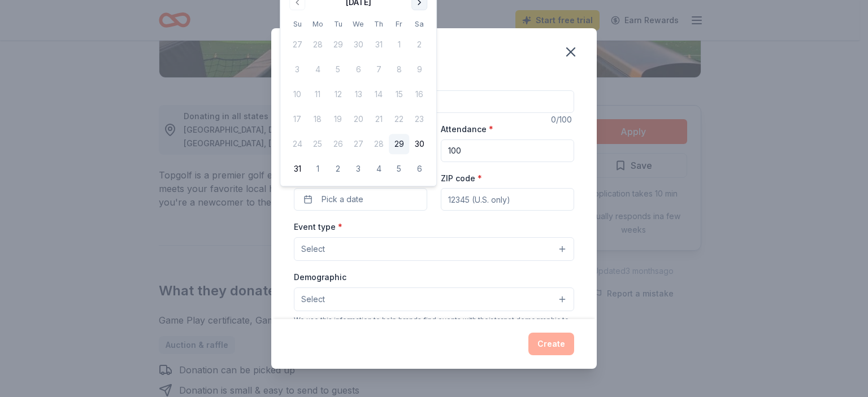 The width and height of the screenshot is (868, 397). What do you see at coordinates (420, 24) in the screenshot?
I see `th: Saturday` at bounding box center [420, 24].